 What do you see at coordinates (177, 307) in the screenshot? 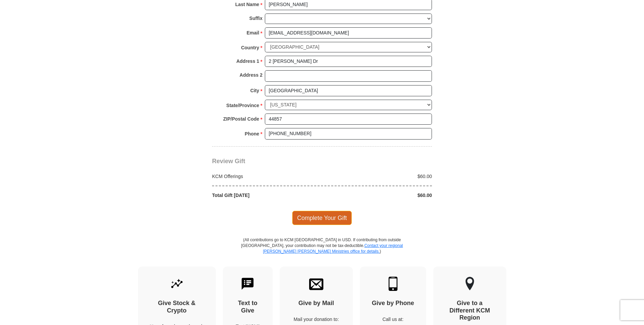
I see `h4: Give Stock & Crypto` at bounding box center [177, 307].